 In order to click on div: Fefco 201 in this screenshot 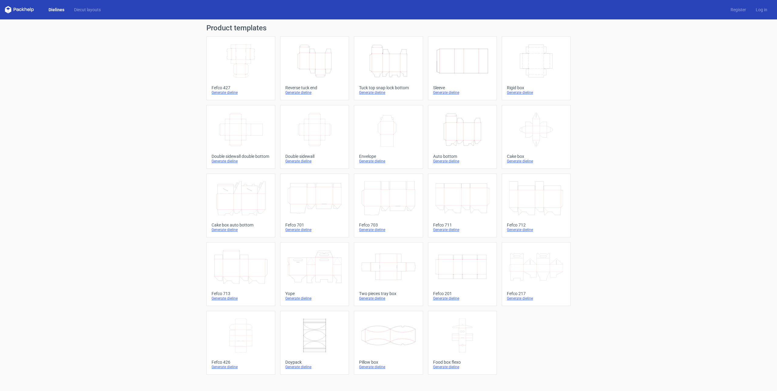, I will do `click(462, 294)`.